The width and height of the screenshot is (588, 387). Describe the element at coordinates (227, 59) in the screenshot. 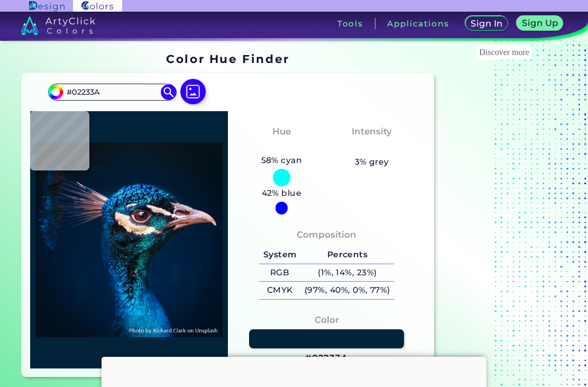

I see `h1: Color Hue Finder` at that location.